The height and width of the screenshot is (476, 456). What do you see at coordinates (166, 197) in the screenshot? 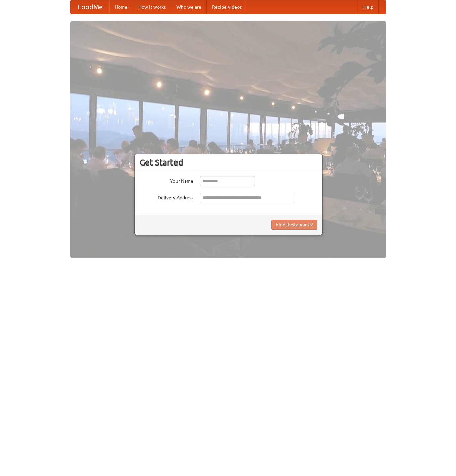
I see `label: Delivery Address` at bounding box center [166, 197].